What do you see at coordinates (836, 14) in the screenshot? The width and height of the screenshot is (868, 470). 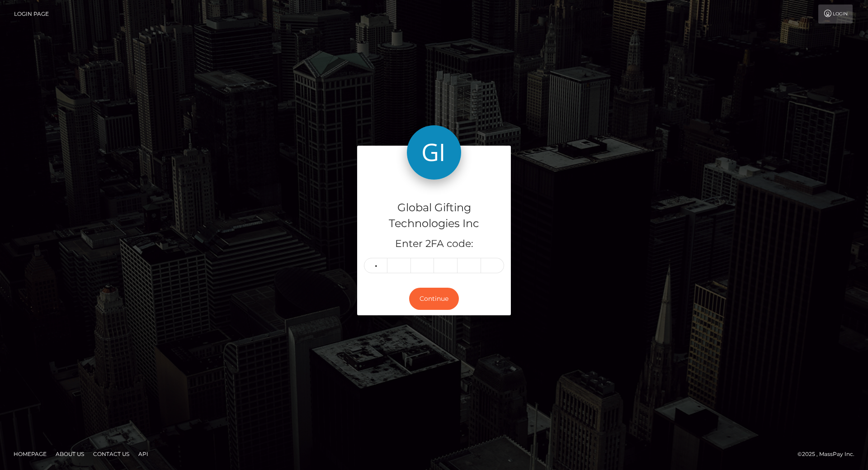 I see `a: Login` at bounding box center [836, 14].